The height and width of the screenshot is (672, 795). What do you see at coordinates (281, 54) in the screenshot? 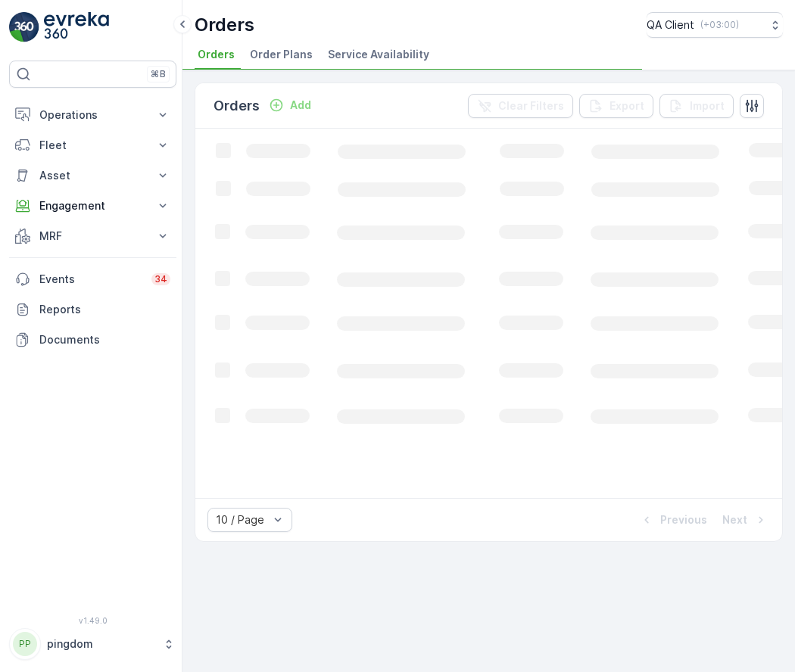
I see `span: Order Plans` at bounding box center [281, 54].